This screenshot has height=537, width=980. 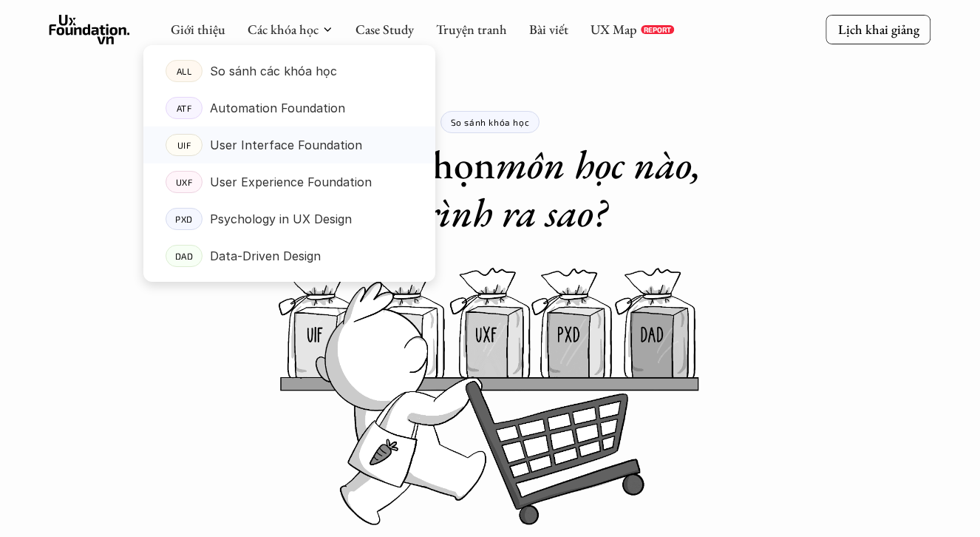 I want to click on p: ATF, so click(x=184, y=108).